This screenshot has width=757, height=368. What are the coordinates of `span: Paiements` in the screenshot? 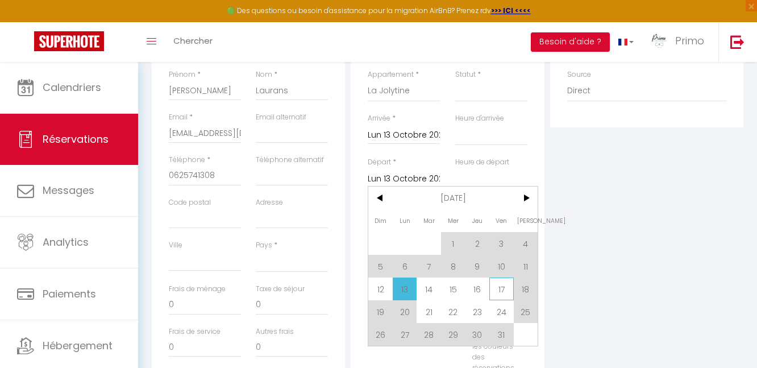 It's located at (69, 293).